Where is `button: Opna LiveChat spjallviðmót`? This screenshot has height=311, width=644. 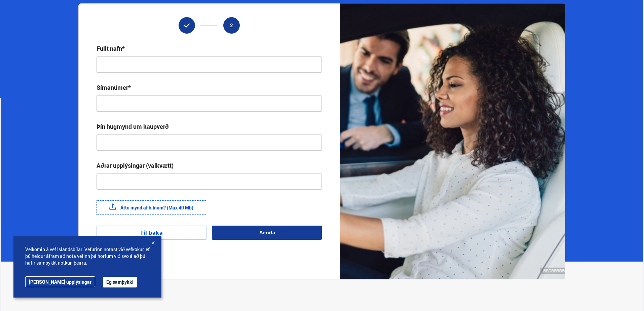 button: Opna LiveChat spjallviðmót is located at coordinates (16, 13).